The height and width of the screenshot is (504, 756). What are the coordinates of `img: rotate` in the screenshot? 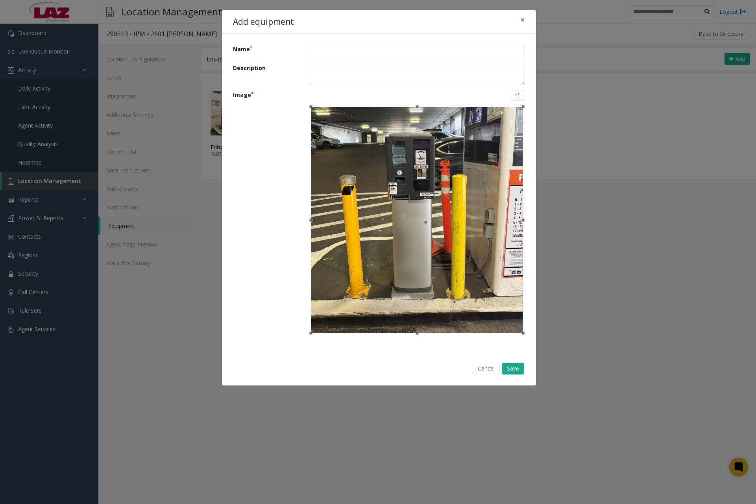 It's located at (518, 96).